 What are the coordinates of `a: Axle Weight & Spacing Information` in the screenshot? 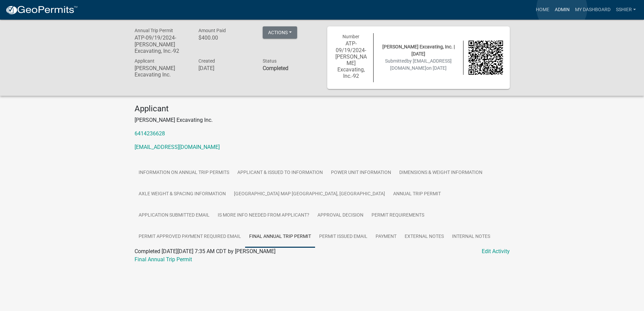 It's located at (182, 194).